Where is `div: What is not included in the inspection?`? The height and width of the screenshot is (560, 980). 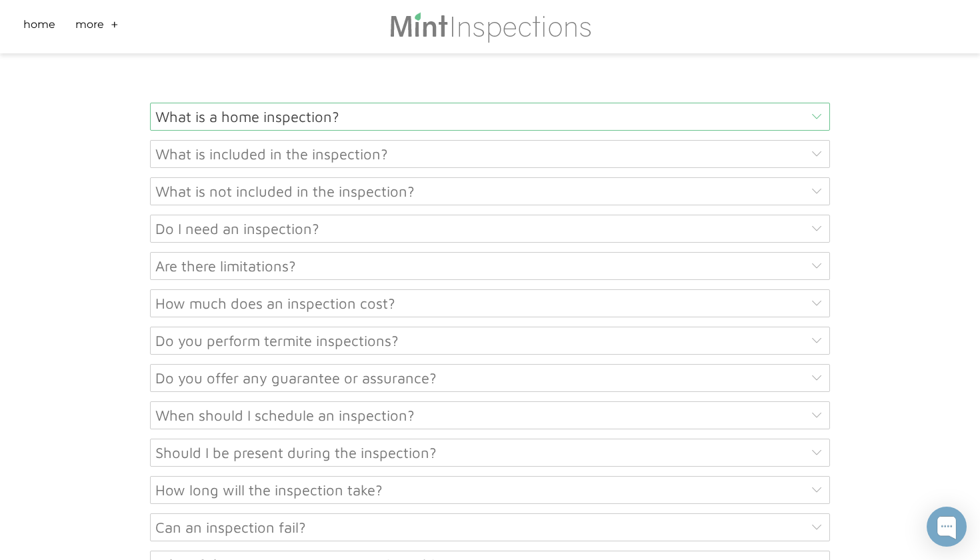
div: What is not included in the inspection? is located at coordinates (490, 191).